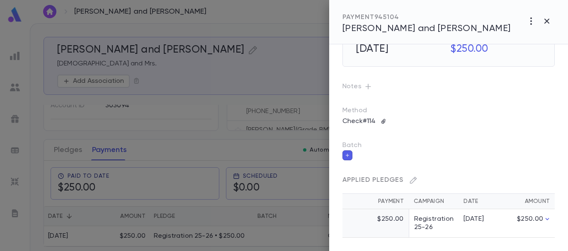 Image resolution: width=568 pixels, height=251 pixels. What do you see at coordinates (375, 201) in the screenshot?
I see `th: Payment` at bounding box center [375, 201].